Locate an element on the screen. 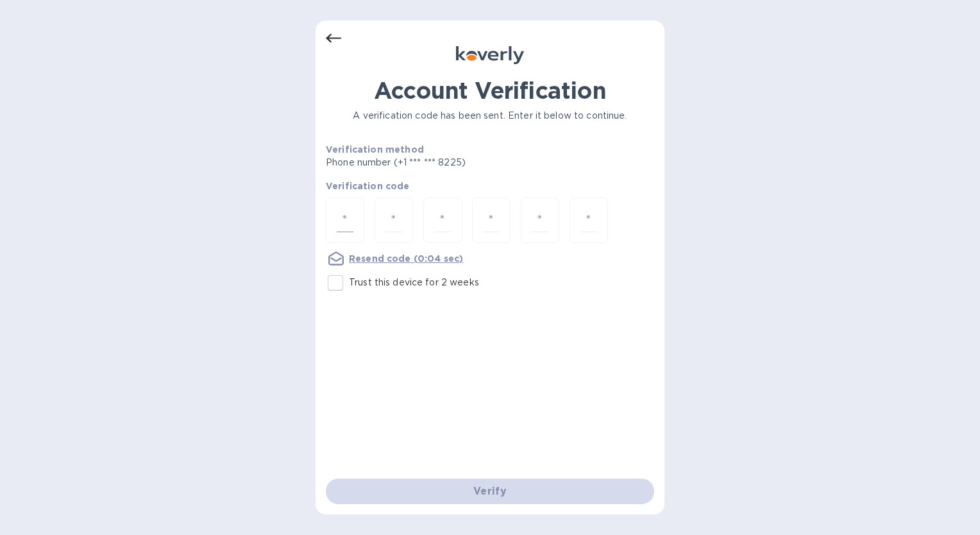 Image resolution: width=980 pixels, height=535 pixels. u: Resend code (0:04 sec) is located at coordinates (406, 259).